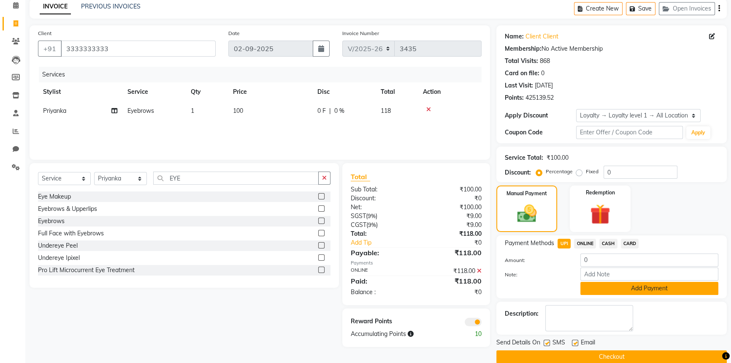 The image size is (731, 363). What do you see at coordinates (542, 36) in the screenshot?
I see `a: Client Client` at bounding box center [542, 36].